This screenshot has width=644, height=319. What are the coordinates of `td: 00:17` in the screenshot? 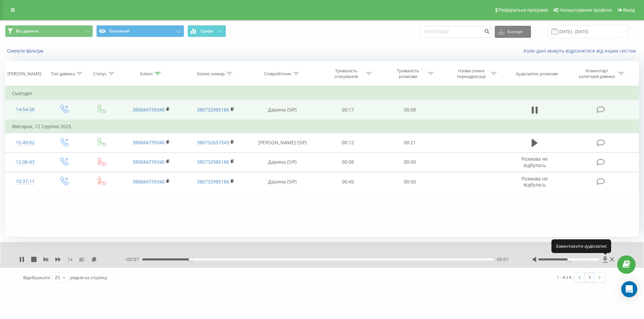 It's located at (348, 110).